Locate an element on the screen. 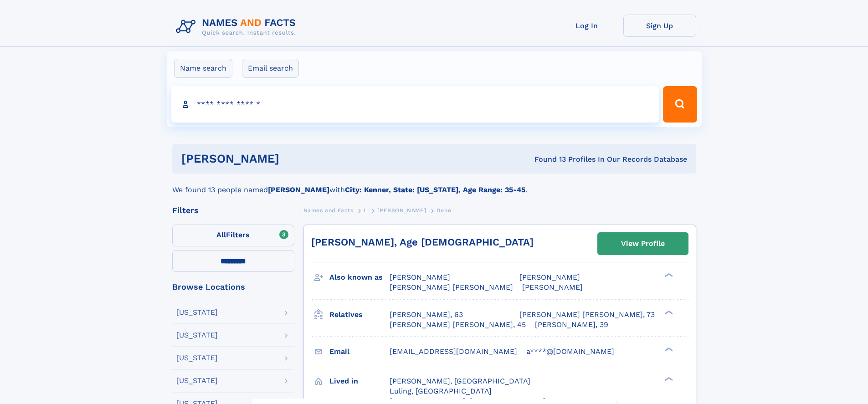 This screenshot has width=868, height=404. a: Log In is located at coordinates (587, 26).